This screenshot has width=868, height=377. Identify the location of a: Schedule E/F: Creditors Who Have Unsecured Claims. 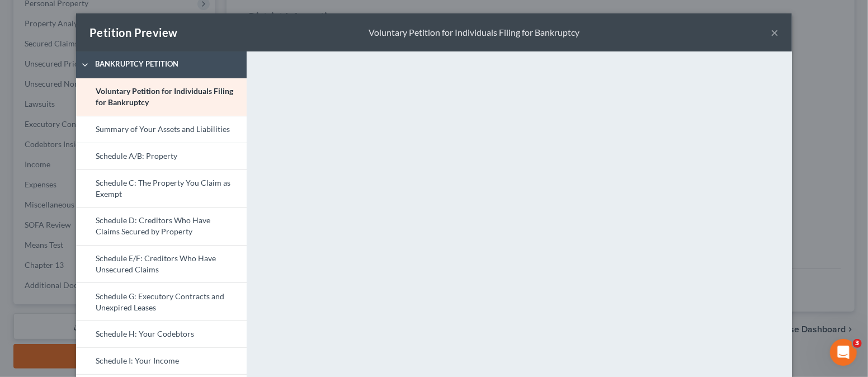
(161, 264).